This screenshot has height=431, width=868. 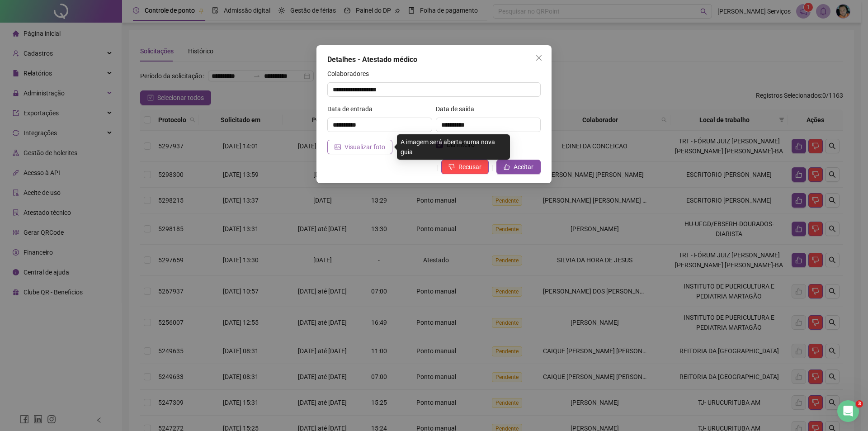 What do you see at coordinates (464, 167) in the screenshot?
I see `button: Recusar` at bounding box center [464, 167].